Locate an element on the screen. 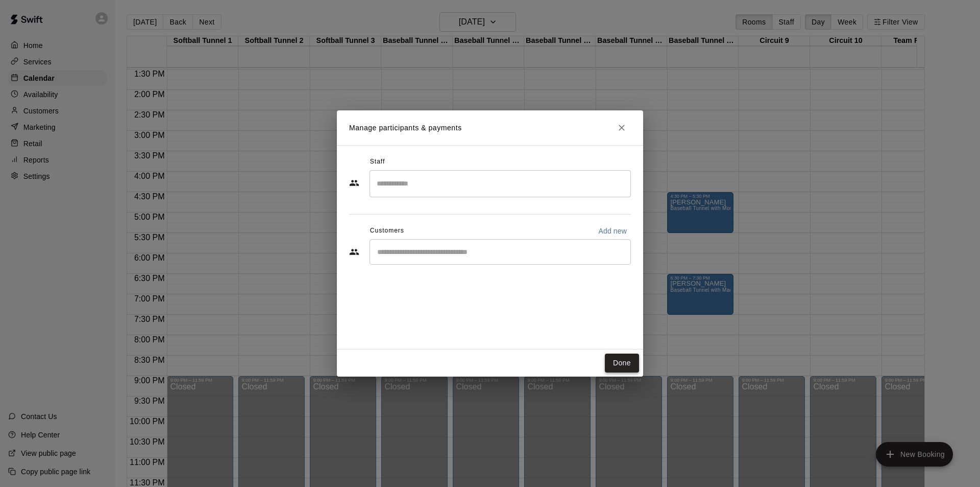 Image resolution: width=980 pixels, height=487 pixels. button: Add new is located at coordinates (613, 231).